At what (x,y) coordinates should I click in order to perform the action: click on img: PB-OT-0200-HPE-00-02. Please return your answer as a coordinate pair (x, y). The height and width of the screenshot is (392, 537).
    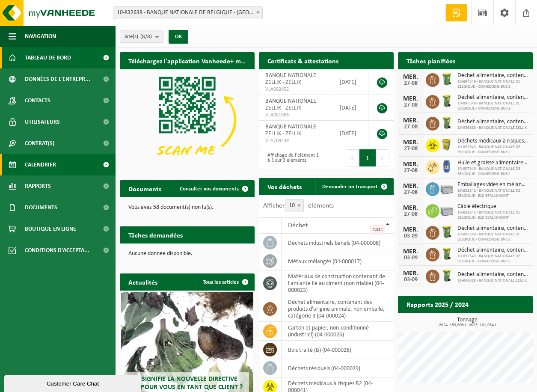
    Looking at the image, I should click on (446, 167).